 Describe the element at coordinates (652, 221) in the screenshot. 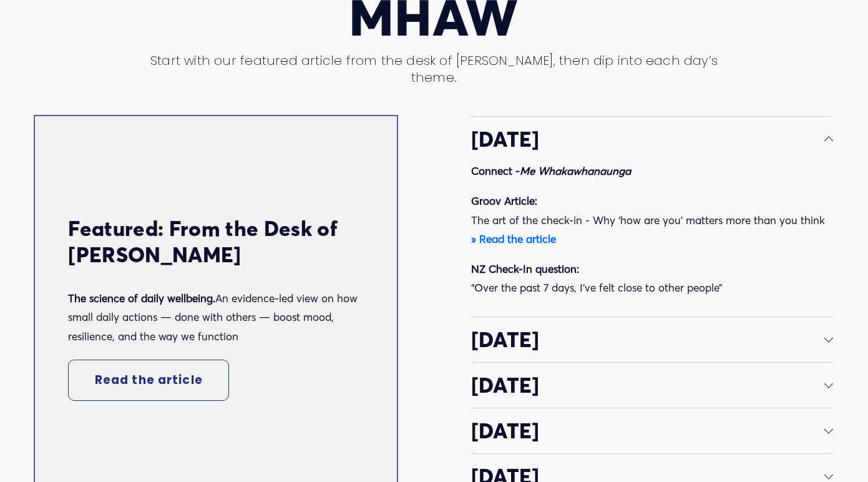

I see `p: The art of the check-in - Why ‘how are you’ matters more than you think` at that location.